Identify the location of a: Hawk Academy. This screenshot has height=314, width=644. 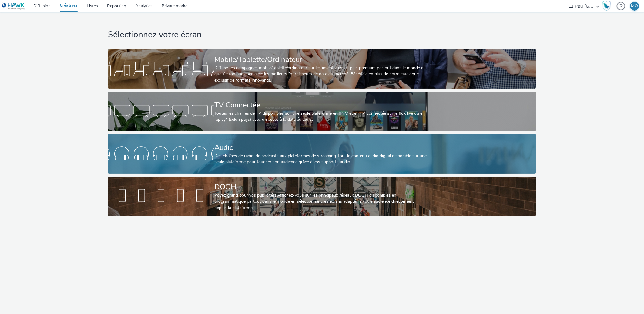
(608, 6).